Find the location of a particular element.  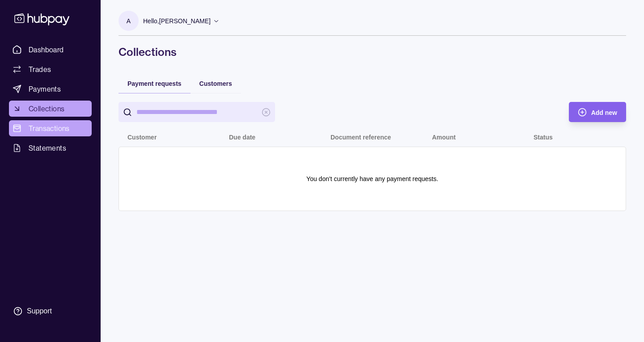

a: Statements is located at coordinates (50, 148).